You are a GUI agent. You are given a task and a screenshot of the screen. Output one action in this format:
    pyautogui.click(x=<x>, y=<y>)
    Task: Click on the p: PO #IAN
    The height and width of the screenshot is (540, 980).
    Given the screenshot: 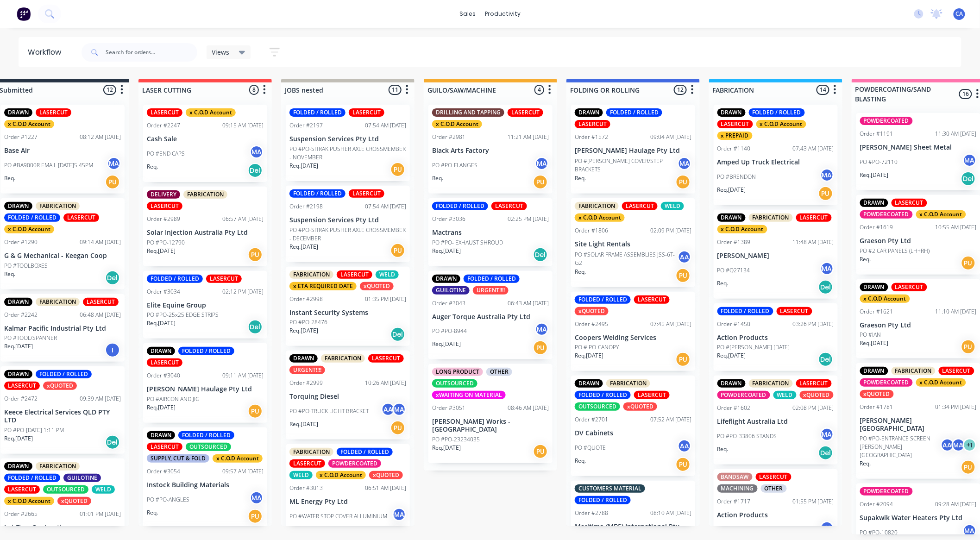 What is the action you would take?
    pyautogui.click(x=871, y=335)
    